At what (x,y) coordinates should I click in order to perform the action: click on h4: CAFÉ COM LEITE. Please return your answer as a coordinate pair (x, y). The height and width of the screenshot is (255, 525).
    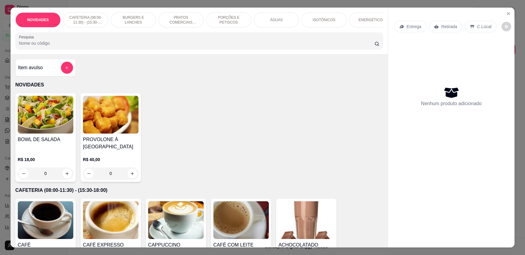
    Looking at the image, I should click on (241, 245).